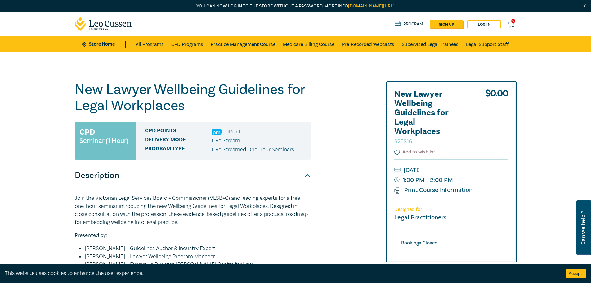  I want to click on button: Description, so click(193, 175).